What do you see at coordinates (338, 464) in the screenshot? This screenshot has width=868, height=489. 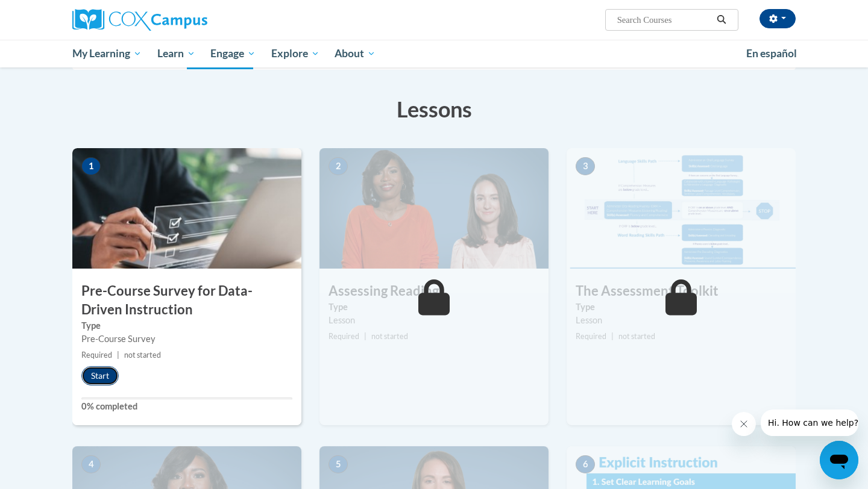 I see `span: 5` at bounding box center [338, 464].